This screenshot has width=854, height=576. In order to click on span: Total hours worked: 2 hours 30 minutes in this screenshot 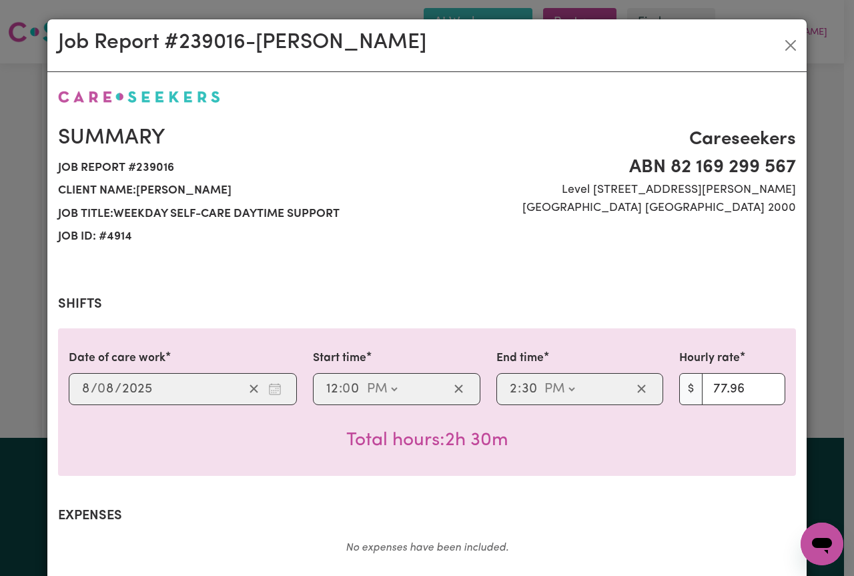, I will do `click(427, 440)`.